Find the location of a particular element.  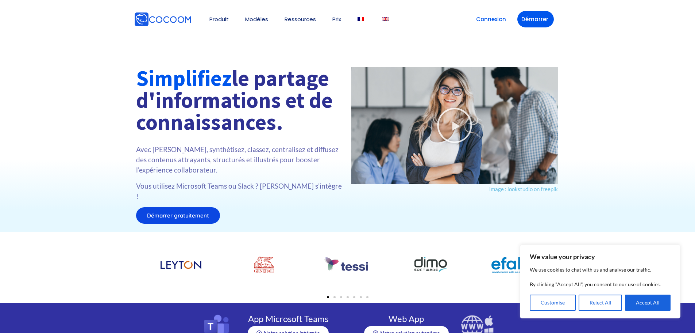

img: Anglais is located at coordinates (385, 19).